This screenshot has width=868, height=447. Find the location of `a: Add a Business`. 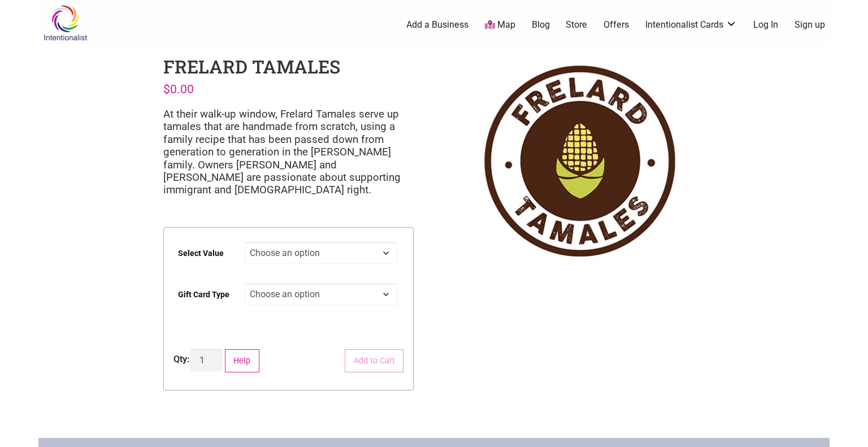

a: Add a Business is located at coordinates (438, 25).